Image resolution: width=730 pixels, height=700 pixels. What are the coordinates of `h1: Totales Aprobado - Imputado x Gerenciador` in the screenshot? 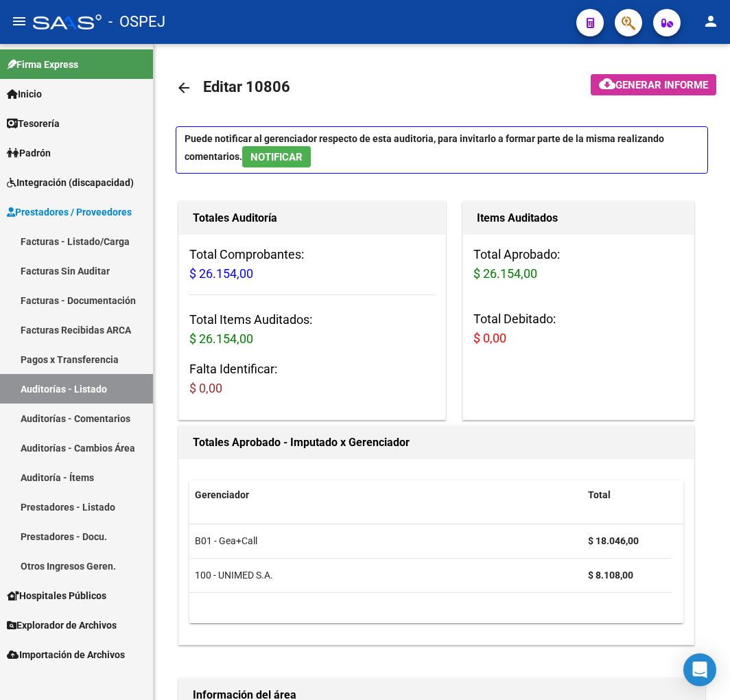 It's located at (436, 443).